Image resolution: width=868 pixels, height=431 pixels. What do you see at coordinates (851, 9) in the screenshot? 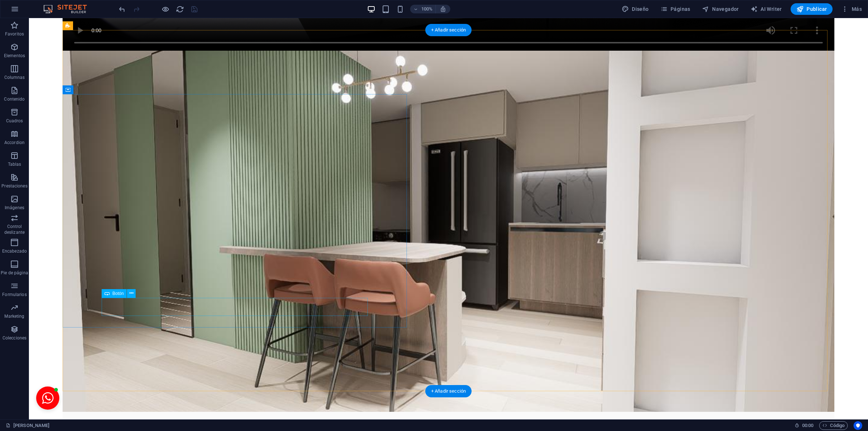
I see `button: Más` at bounding box center [851, 9].